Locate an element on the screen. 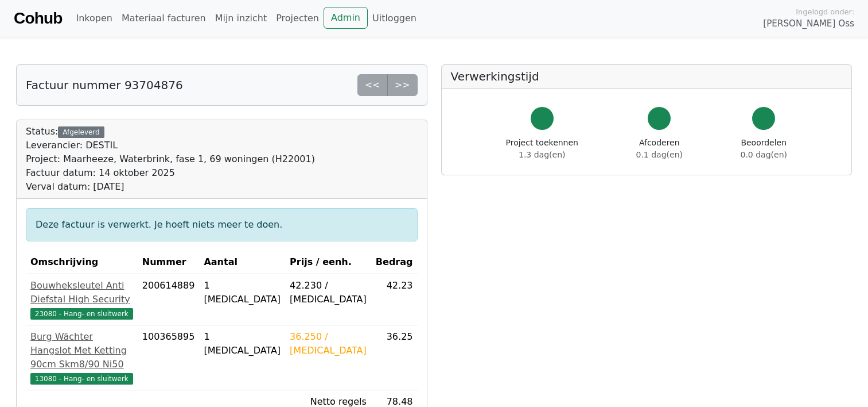 The width and height of the screenshot is (868, 407). div: Burg Wächter Hangslot Met Ketting 90cm Skm8/90 Ni50 is located at coordinates (81, 350).